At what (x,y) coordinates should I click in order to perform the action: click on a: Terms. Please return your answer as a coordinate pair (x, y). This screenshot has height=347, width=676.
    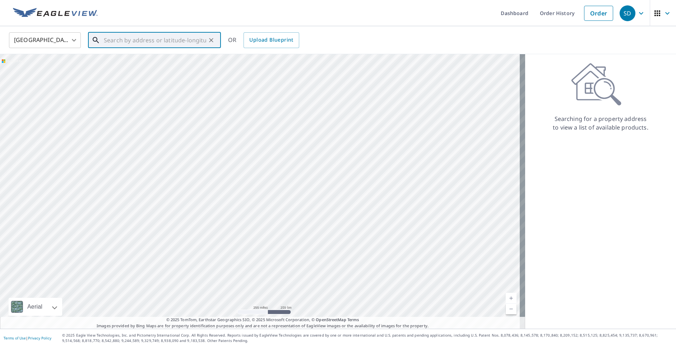
    Looking at the image, I should click on (353, 320).